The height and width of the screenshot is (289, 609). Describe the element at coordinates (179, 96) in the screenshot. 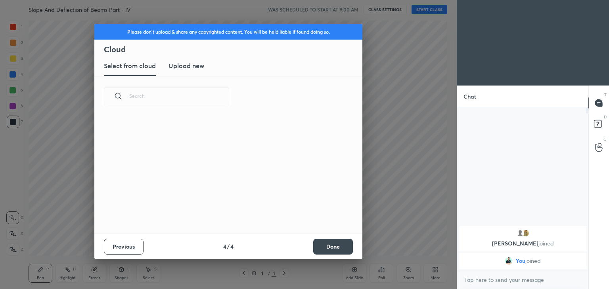

I see `input: Search` at that location.